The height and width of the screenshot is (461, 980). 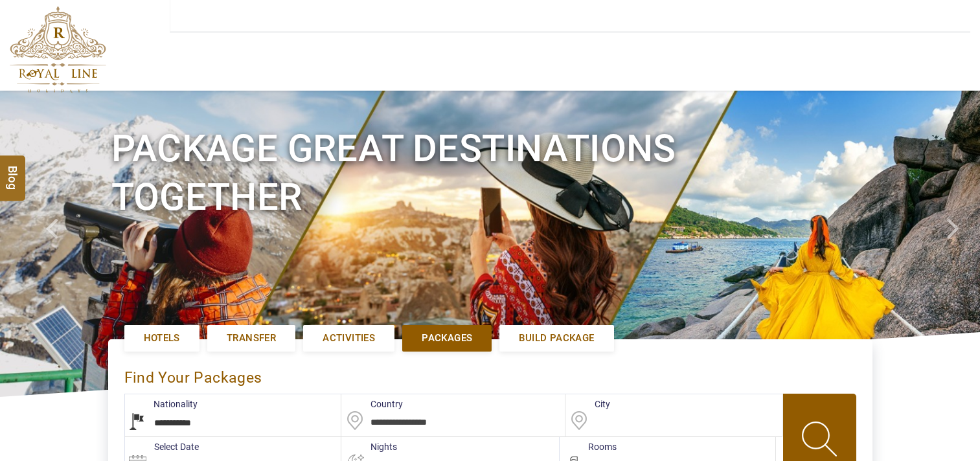 What do you see at coordinates (349, 338) in the screenshot?
I see `a: Activities` at bounding box center [349, 338].